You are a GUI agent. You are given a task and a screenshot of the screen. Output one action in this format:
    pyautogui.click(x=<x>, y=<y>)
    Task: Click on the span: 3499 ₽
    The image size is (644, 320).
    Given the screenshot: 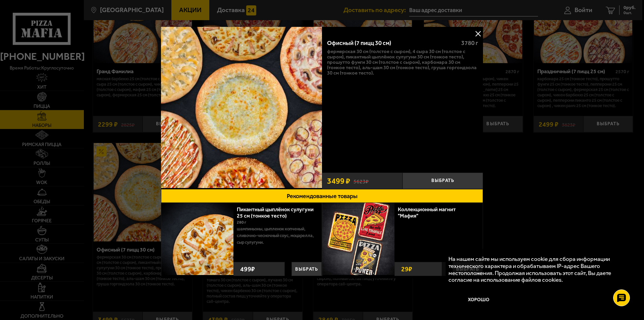 What is the action you would take?
    pyautogui.click(x=339, y=181)
    